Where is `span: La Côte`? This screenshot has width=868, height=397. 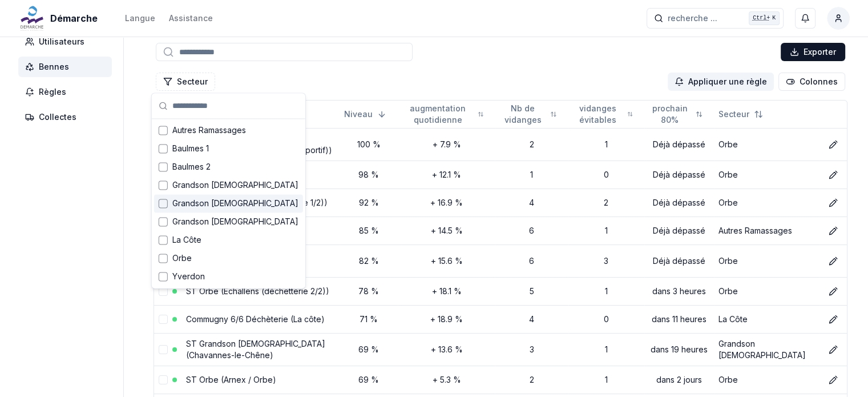
span: La Côte is located at coordinates (187, 240).